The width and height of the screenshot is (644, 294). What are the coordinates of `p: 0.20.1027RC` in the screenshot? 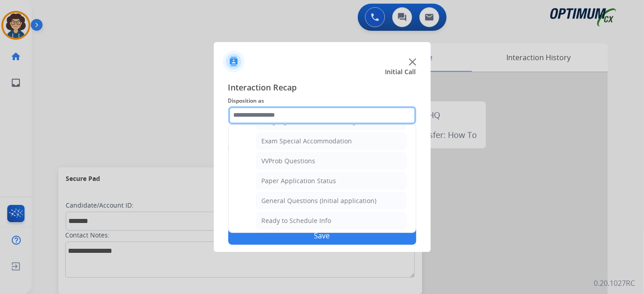 It's located at (614, 283).